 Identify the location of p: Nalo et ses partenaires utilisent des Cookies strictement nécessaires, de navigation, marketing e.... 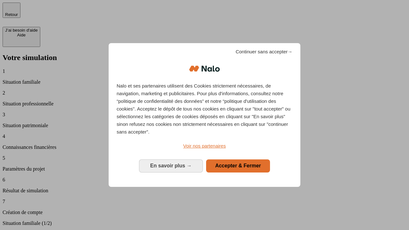
(204, 109).